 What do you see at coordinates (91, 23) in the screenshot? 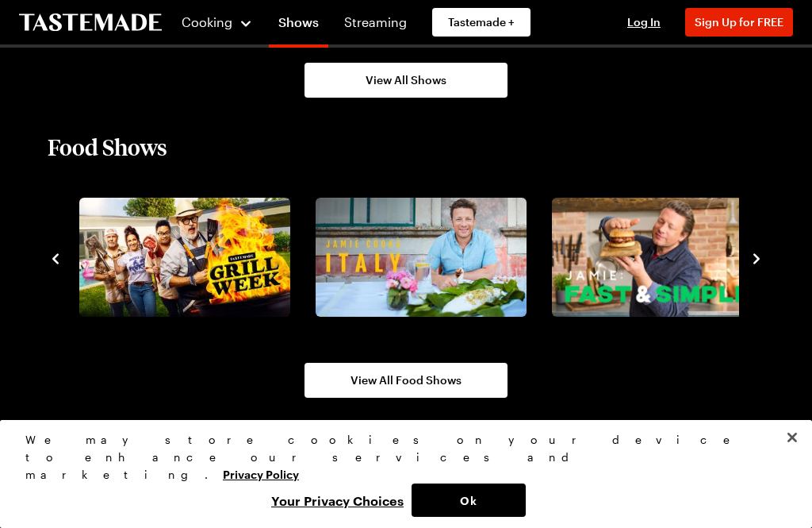
I see `a: To Tastemade Home Page` at bounding box center [91, 23].